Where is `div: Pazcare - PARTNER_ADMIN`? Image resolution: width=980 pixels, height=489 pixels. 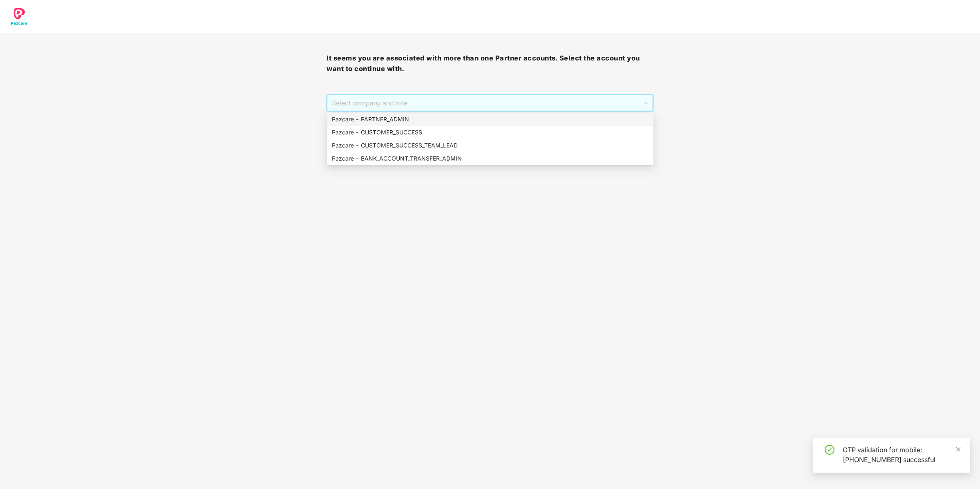 div: Pazcare - PARTNER_ADMIN is located at coordinates (490, 119).